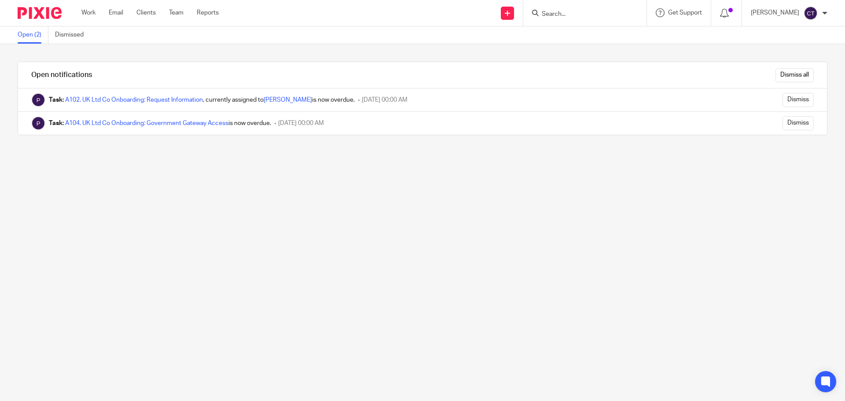 Image resolution: width=845 pixels, height=401 pixels. I want to click on h1: Open notifications, so click(62, 75).